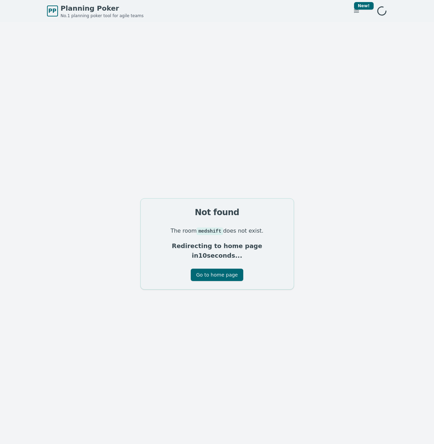 The image size is (434, 444). What do you see at coordinates (217, 275) in the screenshot?
I see `button: Go to home page` at bounding box center [217, 275].